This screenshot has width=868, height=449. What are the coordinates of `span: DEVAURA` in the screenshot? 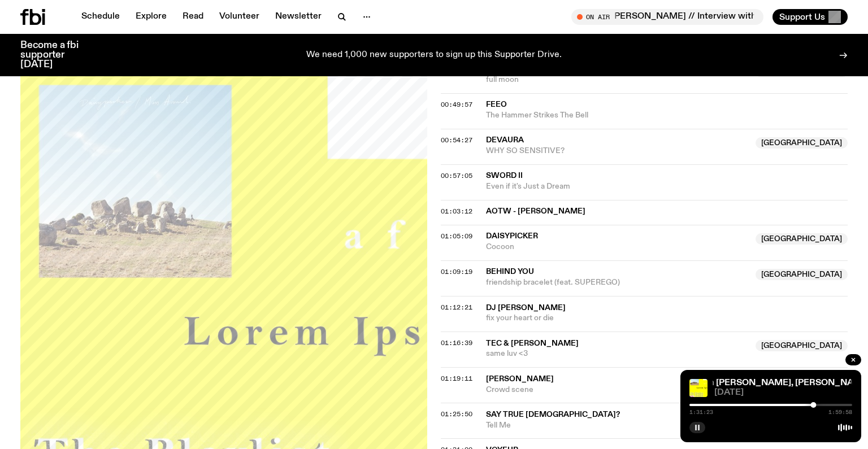 It's located at (505, 140).